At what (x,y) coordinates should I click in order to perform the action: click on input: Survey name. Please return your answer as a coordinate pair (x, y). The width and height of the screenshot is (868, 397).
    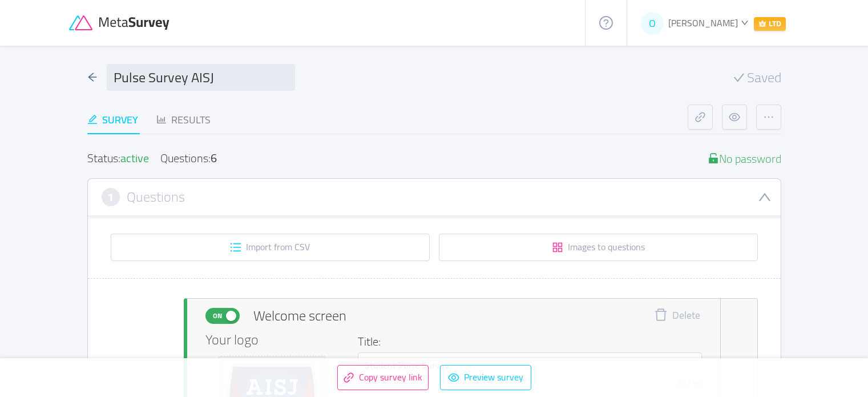
    Looking at the image, I should click on (201, 77).